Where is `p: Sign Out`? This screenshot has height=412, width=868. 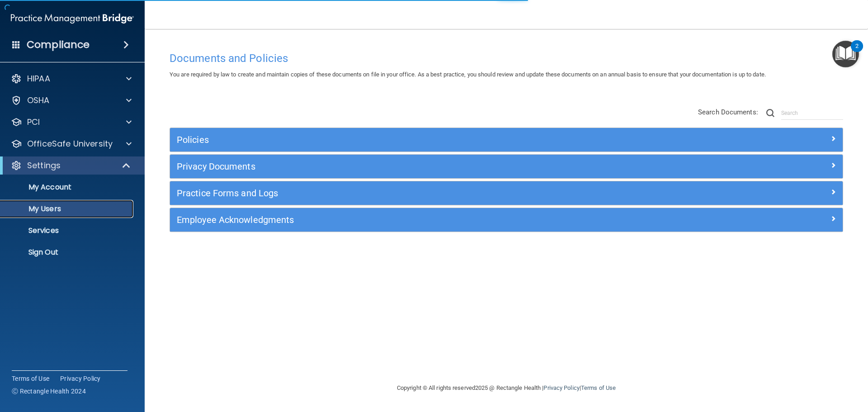 p: Sign Out is located at coordinates (67, 252).